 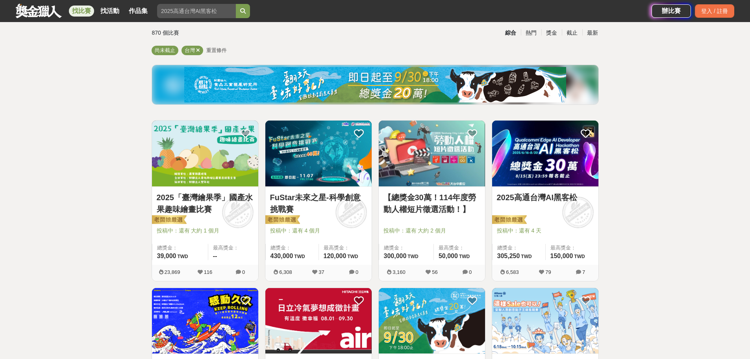 I want to click on span: 79, so click(x=548, y=272).